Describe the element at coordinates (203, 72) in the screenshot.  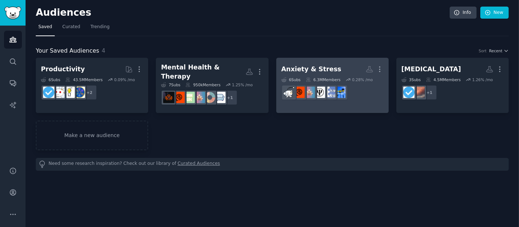
I see `div: Mental Health & Therapy` at that location.